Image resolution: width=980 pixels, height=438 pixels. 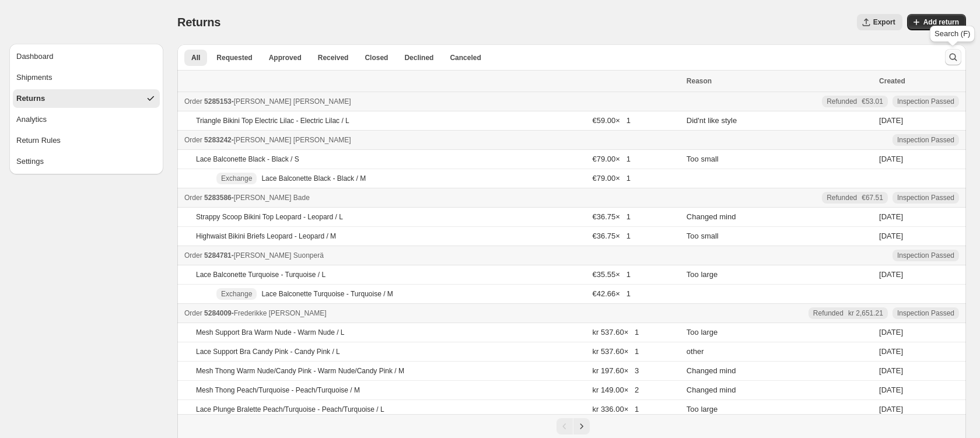 What do you see at coordinates (34, 78) in the screenshot?
I see `div: Shipments` at bounding box center [34, 78].